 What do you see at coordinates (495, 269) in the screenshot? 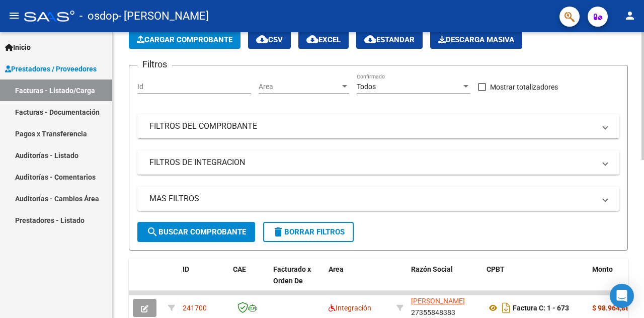
I see `span: CPBT` at bounding box center [495, 269].